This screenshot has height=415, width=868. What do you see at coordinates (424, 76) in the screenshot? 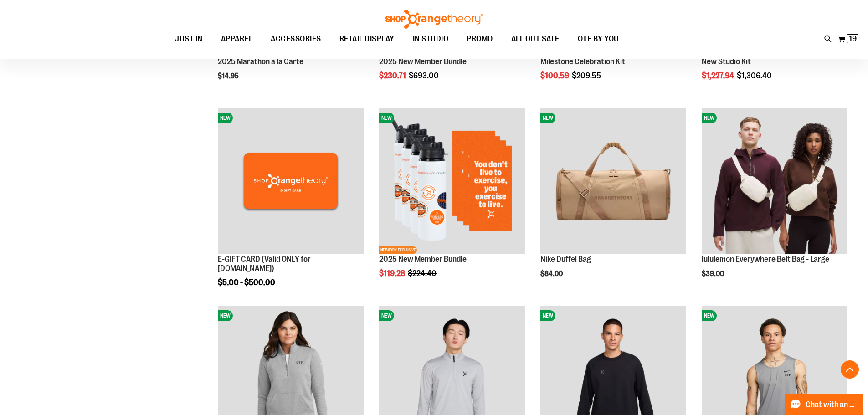
I see `span: $693.00` at bounding box center [424, 76].